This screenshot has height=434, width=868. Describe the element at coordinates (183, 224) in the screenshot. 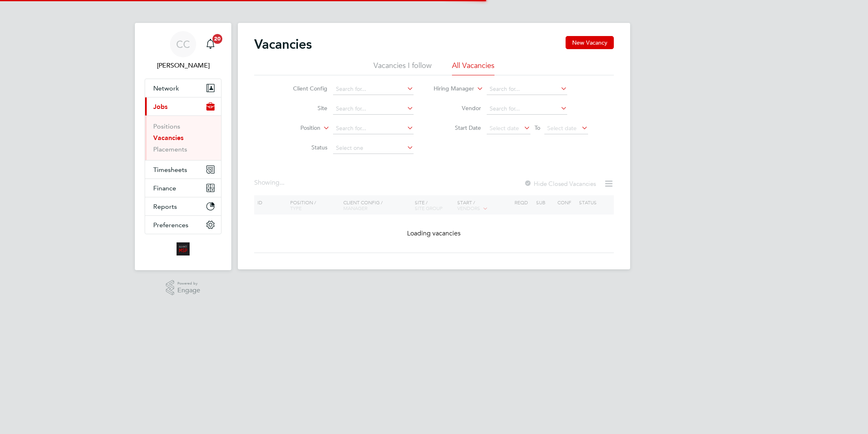

I see `button: Preferences` at that location.